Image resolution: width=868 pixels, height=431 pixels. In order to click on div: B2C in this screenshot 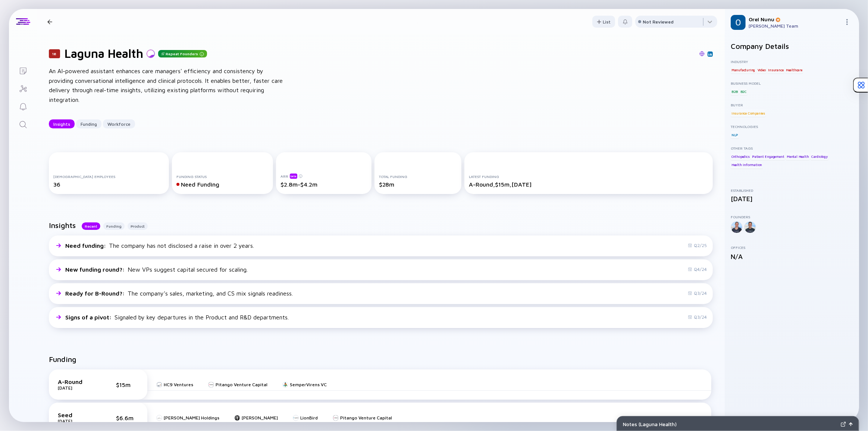, I will do `click(743, 91)`.